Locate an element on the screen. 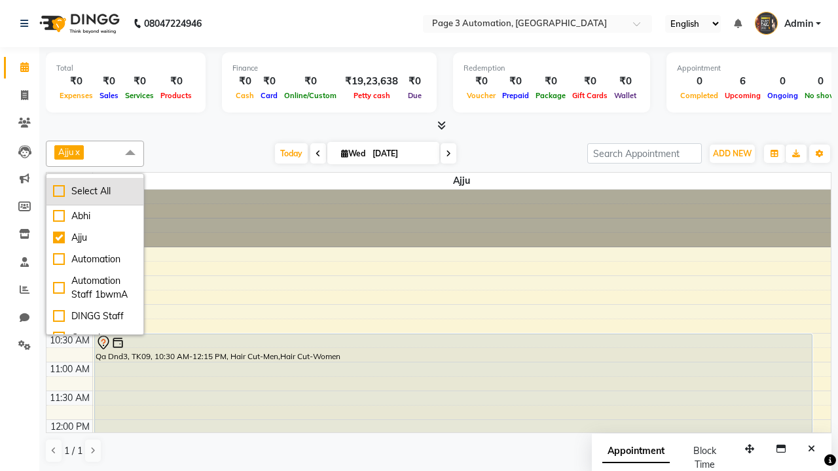 The image size is (838, 471). input: Search Appointment is located at coordinates (644, 153).